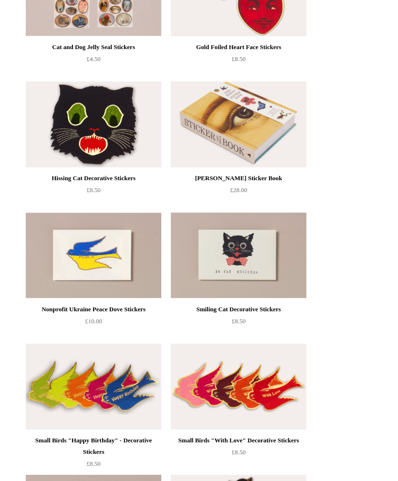  Describe the element at coordinates (93, 447) in the screenshot. I see `div: Small Birds "Happy Birthday" - Decorative Stickers` at that location.